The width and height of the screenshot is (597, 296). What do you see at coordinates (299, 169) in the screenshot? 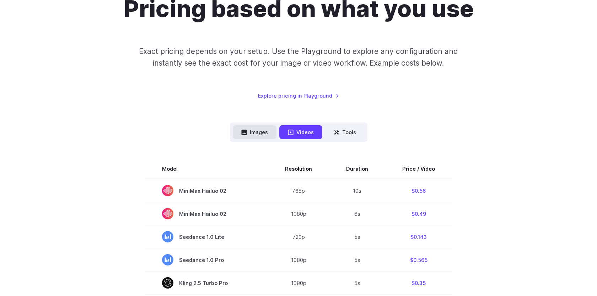
I see `th: Resolution` at bounding box center [299, 169].